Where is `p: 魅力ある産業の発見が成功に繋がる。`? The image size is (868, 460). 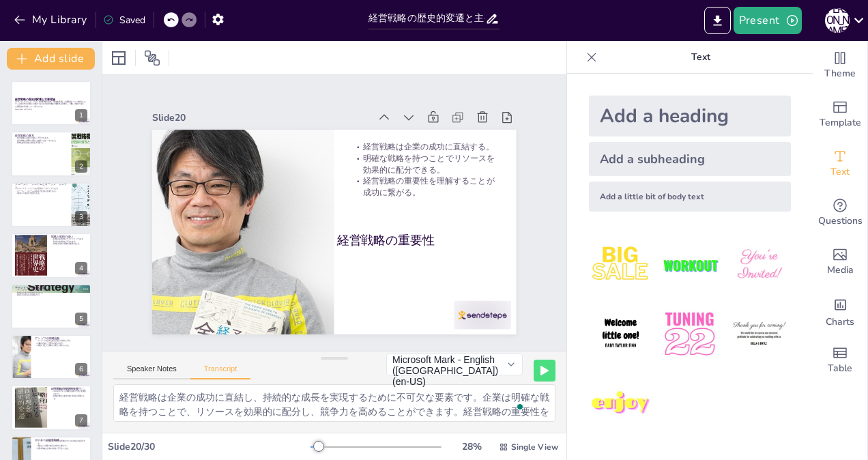 p: 魅力ある産業の発見が成功に繋がる。 is located at coordinates (61, 446).